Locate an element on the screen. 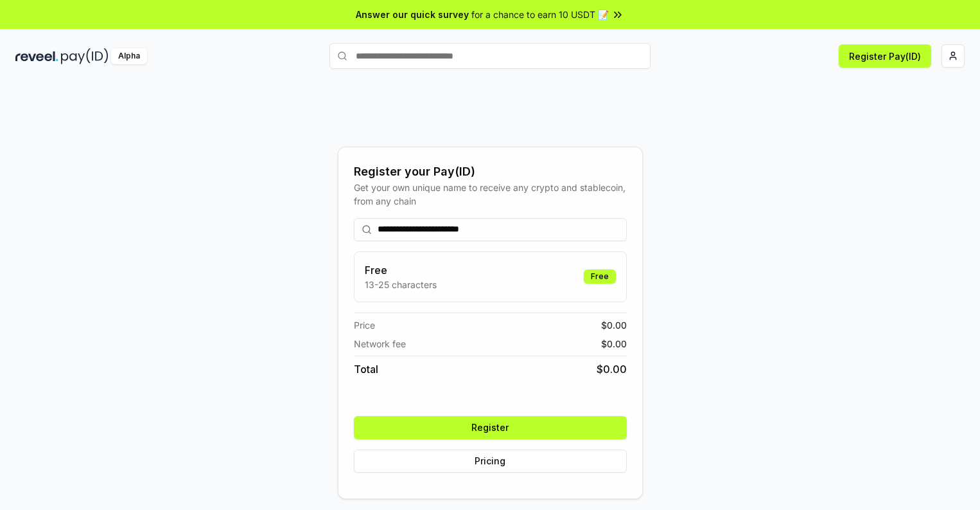 The image size is (980, 510). div: Register your Pay(ID) is located at coordinates (490, 172).